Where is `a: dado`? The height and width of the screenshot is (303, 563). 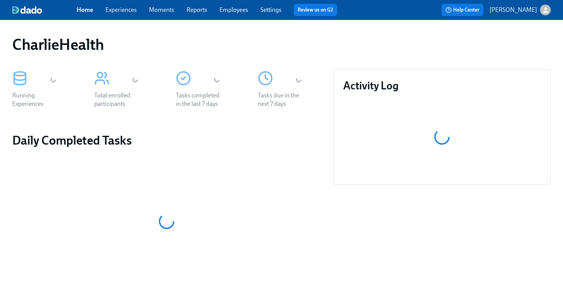 a: dado is located at coordinates (44, 10).